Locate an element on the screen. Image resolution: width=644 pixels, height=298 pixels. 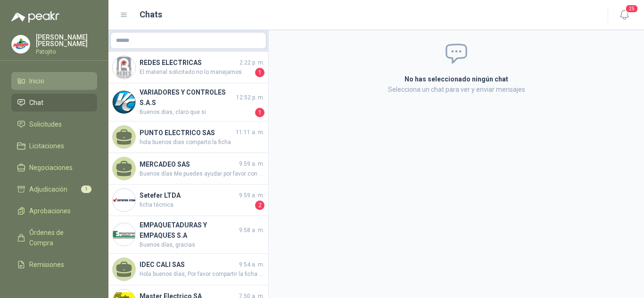
a: Inicio is located at coordinates (54, 81).